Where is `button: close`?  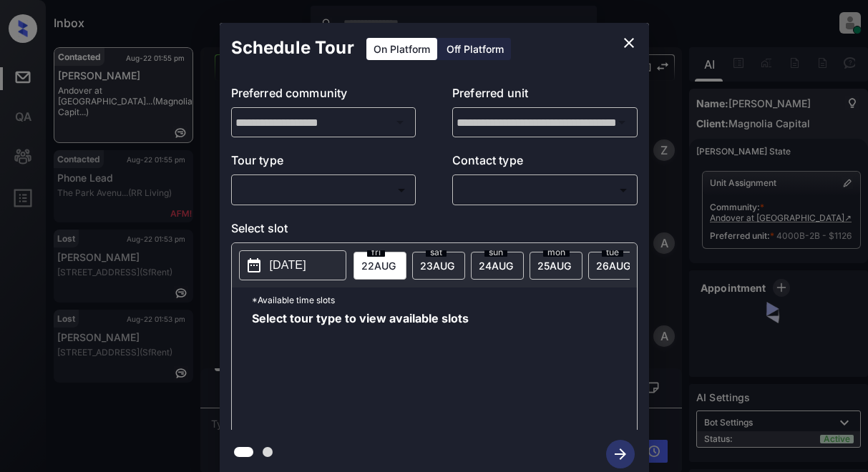
button: close is located at coordinates (628, 43).